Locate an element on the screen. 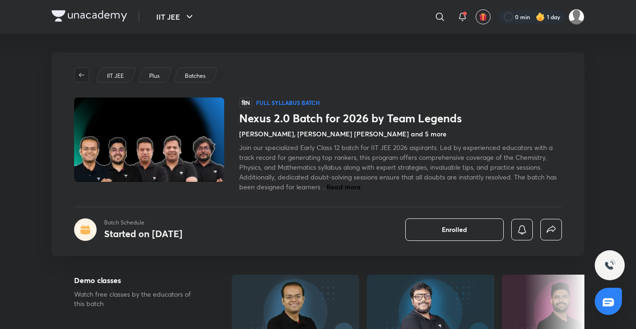 The image size is (636, 329). a: Plus is located at coordinates (154, 76).